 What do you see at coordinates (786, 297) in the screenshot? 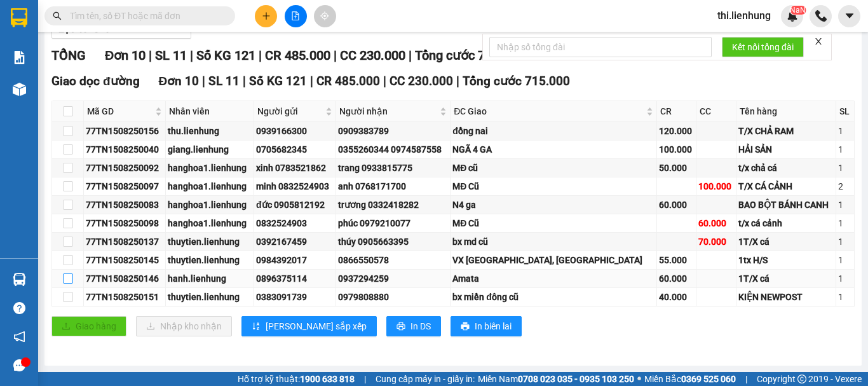
I see `div: KIỆN NEWPOST` at bounding box center [786, 297].